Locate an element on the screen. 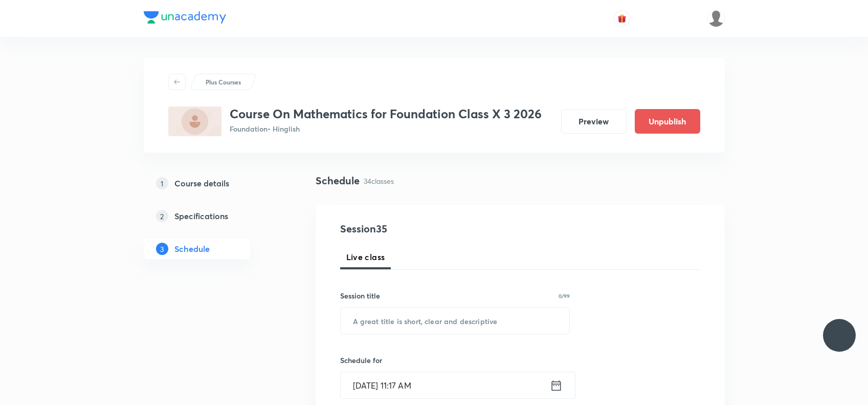  h5: Course details is located at coordinates (202, 183).